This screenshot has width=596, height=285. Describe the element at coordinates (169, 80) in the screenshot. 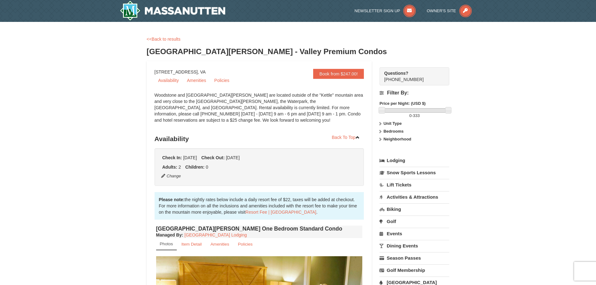

I see `a: Availability` at that location.